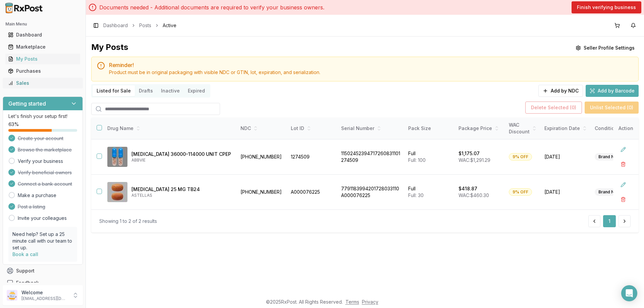 The width and height of the screenshot is (644, 308). What do you see at coordinates (145, 26) in the screenshot?
I see `a: Posts` at bounding box center [145, 26].